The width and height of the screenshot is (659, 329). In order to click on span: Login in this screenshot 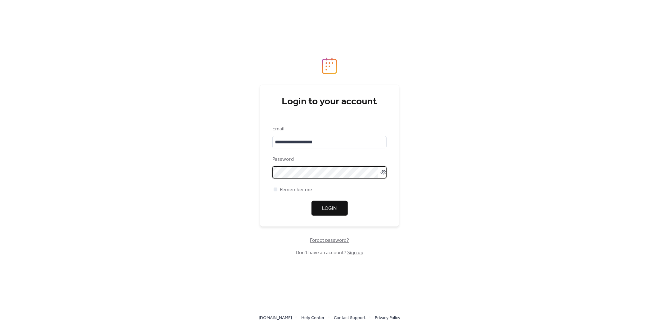, I will do `click(329, 208)`.